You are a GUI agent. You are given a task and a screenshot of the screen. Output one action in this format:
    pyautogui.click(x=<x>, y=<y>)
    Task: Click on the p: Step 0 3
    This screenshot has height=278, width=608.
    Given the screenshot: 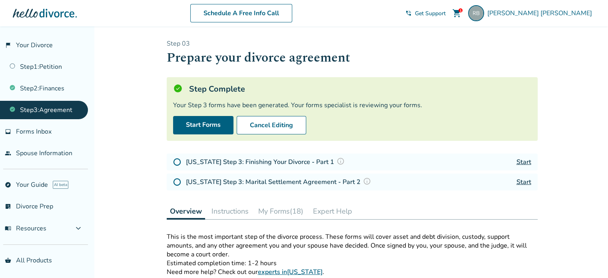 What is the action you would take?
    pyautogui.click(x=352, y=44)
    